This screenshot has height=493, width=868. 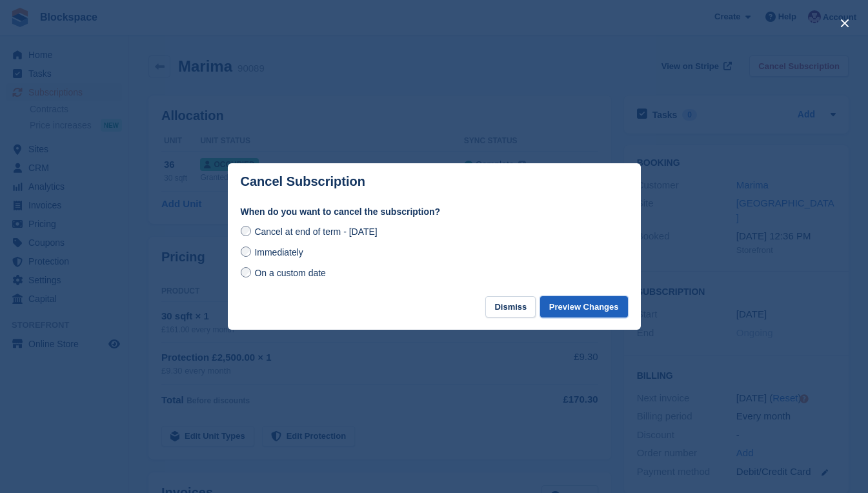 I want to click on input: On a custom date, so click(x=246, y=272).